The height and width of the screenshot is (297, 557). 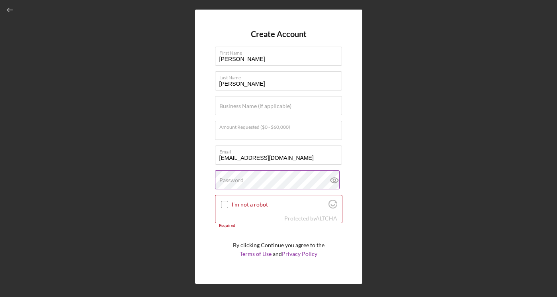 I want to click on label: Amount Requested ($0 - $60,000), so click(x=281, y=125).